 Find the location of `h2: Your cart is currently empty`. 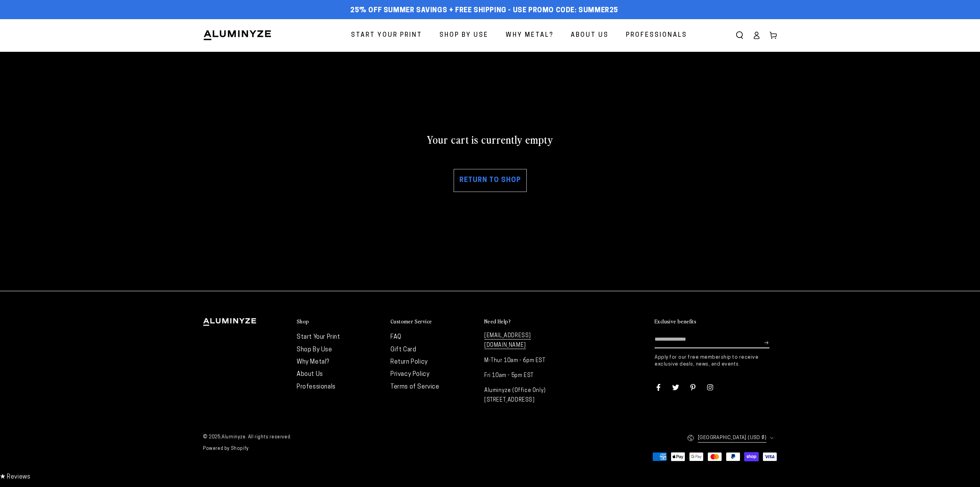

h2: Your cart is currently empty is located at coordinates (490, 139).